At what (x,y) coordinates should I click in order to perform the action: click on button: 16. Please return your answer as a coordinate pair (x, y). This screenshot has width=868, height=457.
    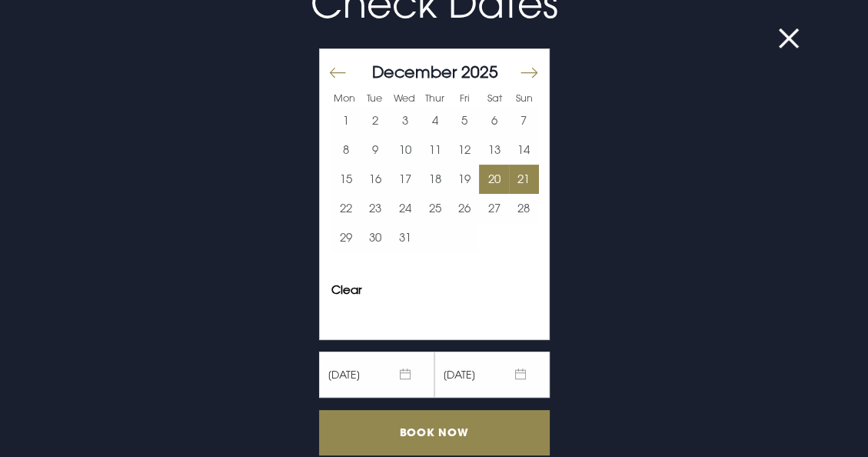
    Looking at the image, I should click on (375, 179).